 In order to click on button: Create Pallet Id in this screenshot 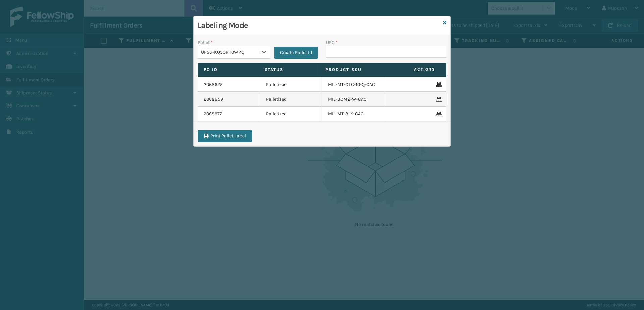, I will do `click(296, 53)`.